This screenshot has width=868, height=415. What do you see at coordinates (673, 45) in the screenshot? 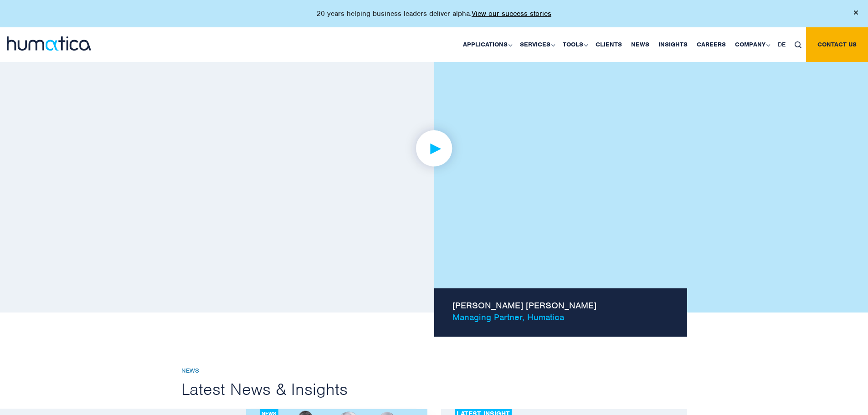
I see `a: Insights` at bounding box center [673, 45].